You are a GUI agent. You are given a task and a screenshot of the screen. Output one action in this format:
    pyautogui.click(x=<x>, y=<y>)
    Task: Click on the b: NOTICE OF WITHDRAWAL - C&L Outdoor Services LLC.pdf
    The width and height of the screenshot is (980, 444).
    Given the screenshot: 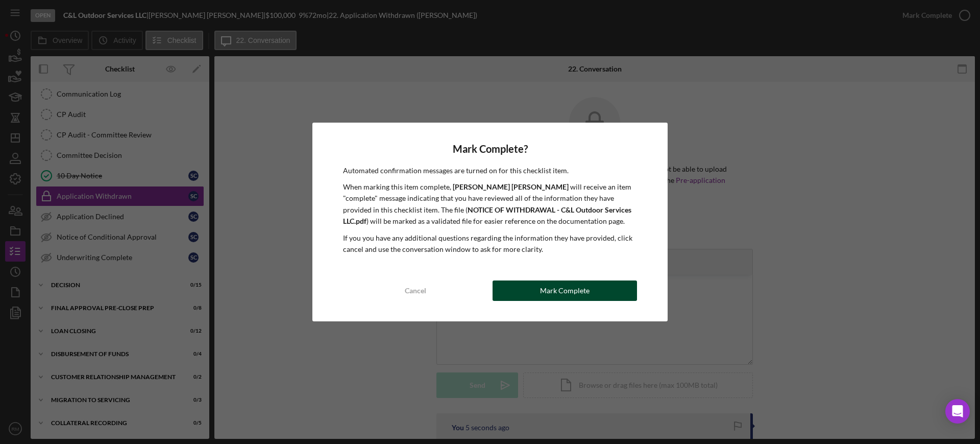 What is the action you would take?
    pyautogui.click(x=487, y=215)
    